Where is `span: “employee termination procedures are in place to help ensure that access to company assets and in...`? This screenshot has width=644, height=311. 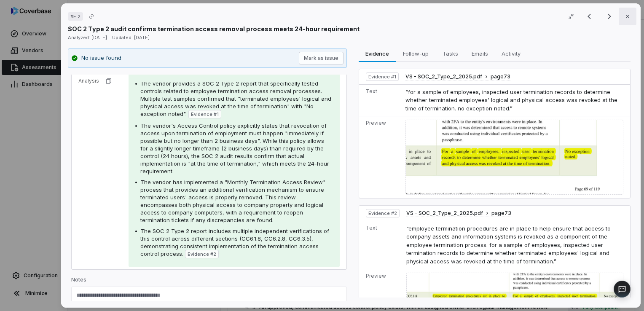 span: “employee termination procedures are in place to help ensure that access to company assets and in... is located at coordinates (508, 245).